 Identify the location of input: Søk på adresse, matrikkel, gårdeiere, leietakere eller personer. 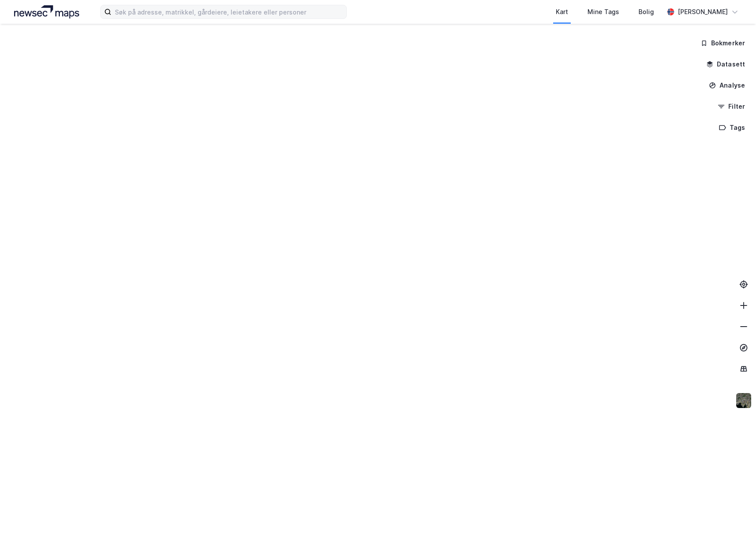
(229, 12).